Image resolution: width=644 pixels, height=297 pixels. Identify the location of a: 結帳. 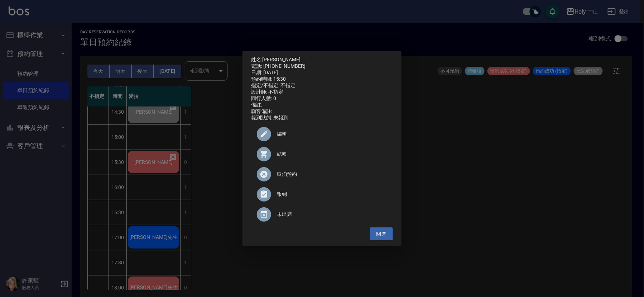
(322, 154).